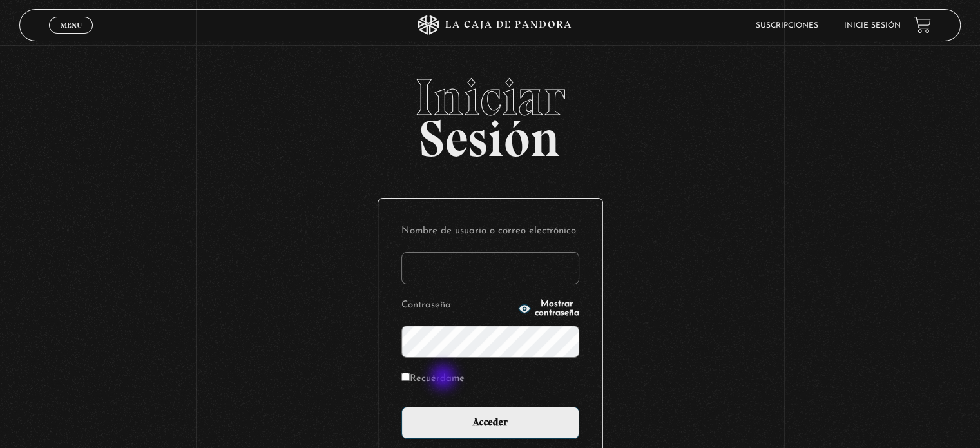  I want to click on label: Nombre de usuario o correo electrónico, so click(490, 232).